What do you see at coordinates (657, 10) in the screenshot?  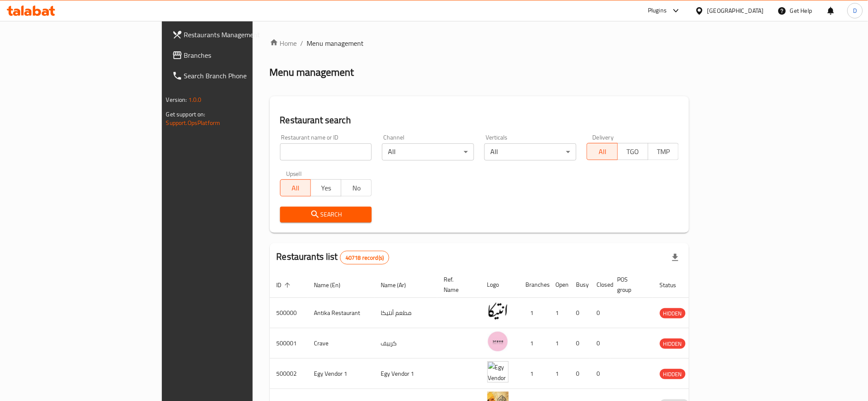 I see `div: Plugins` at bounding box center [657, 10].